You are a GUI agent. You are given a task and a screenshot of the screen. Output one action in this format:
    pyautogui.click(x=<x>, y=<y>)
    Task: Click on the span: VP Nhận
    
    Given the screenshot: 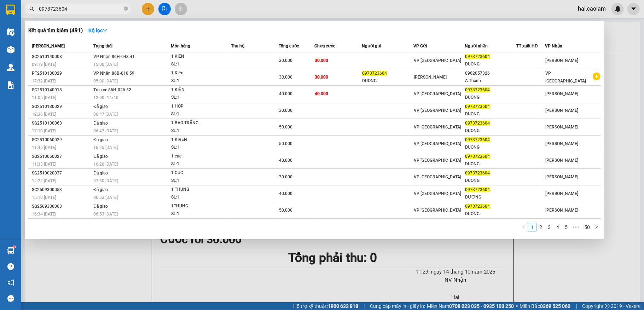 What is the action you would take?
    pyautogui.click(x=553, y=46)
    